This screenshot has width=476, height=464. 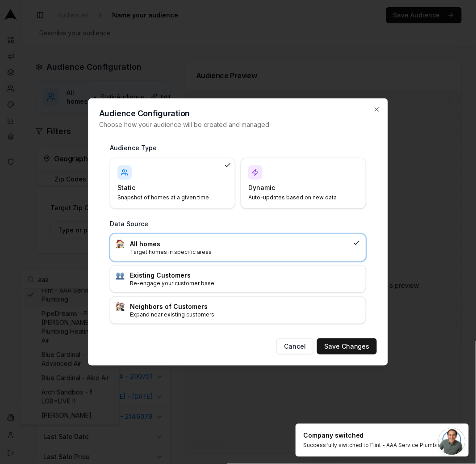 I want to click on img: :house_buildings:, so click(x=120, y=306).